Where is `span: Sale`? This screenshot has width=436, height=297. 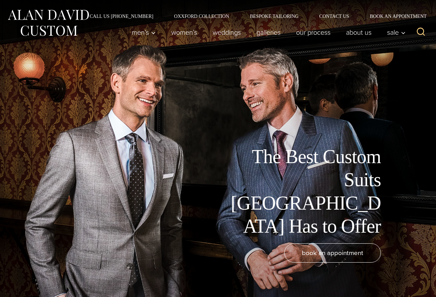 span: Sale is located at coordinates (396, 32).